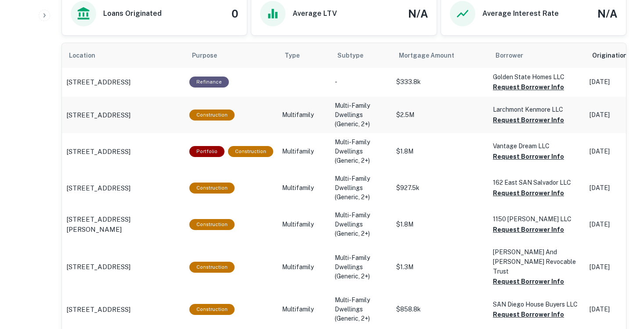 This screenshot has width=644, height=329. Describe the element at coordinates (210, 56) in the screenshot. I see `span: Purpose` at that location.